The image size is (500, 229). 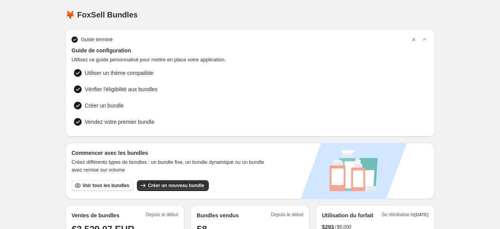 What do you see at coordinates (103, 186) in the screenshot?
I see `button: Voir tous les bundles` at bounding box center [103, 186].